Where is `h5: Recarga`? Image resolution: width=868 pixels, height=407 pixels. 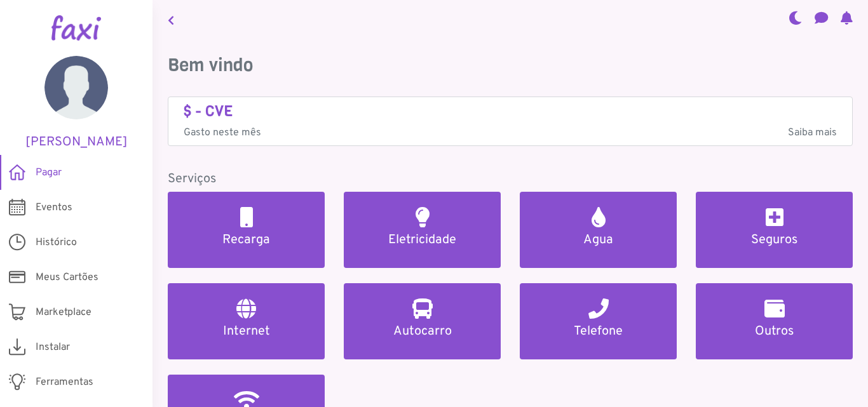 h5: Recarga is located at coordinates (246, 240).